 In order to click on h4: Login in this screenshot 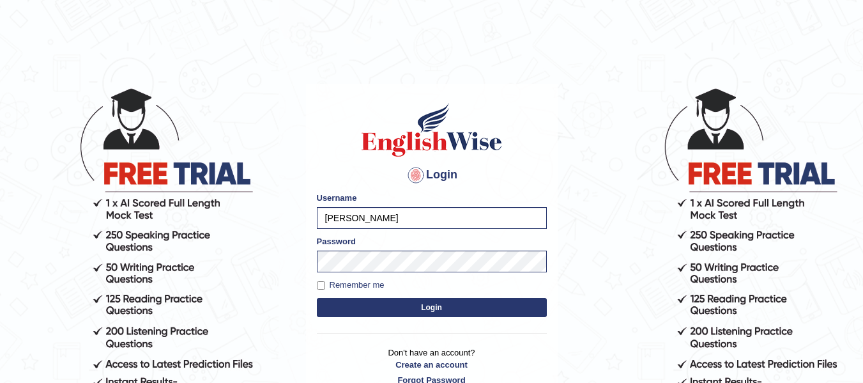, I will do `click(432, 175)`.